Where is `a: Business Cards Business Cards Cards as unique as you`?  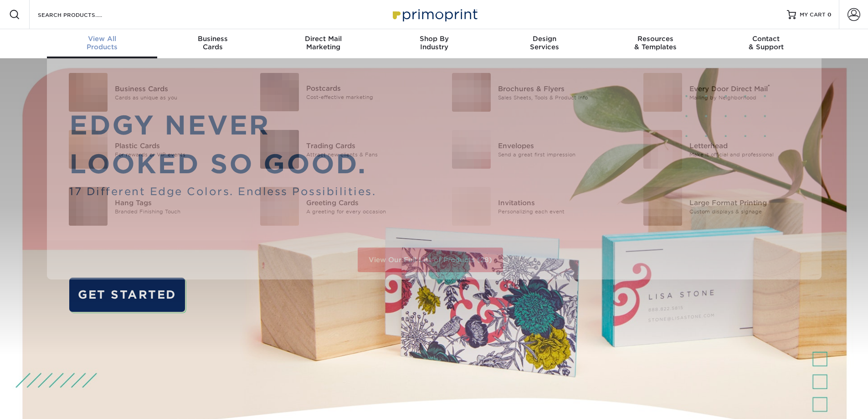
a: Business Cards Business Cards Cards as unique as you is located at coordinates (147, 92).